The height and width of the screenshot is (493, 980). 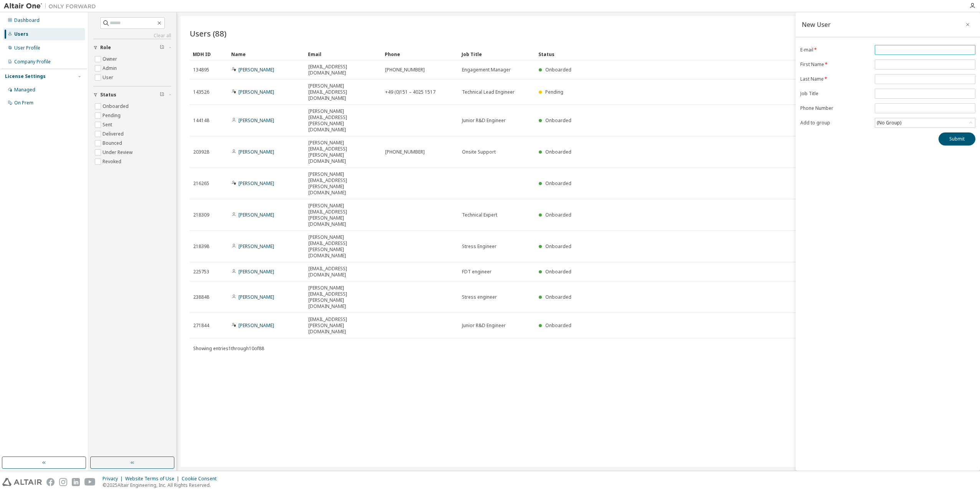 I want to click on img: youtube.svg, so click(x=90, y=481).